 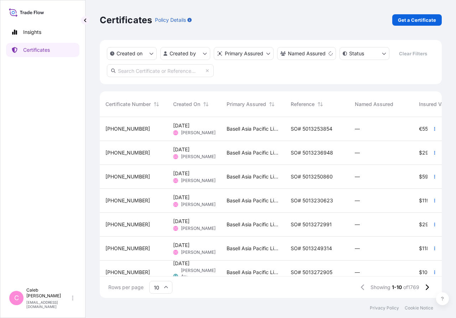 What do you see at coordinates (16, 298) in the screenshot?
I see `span: C` at bounding box center [16, 298].